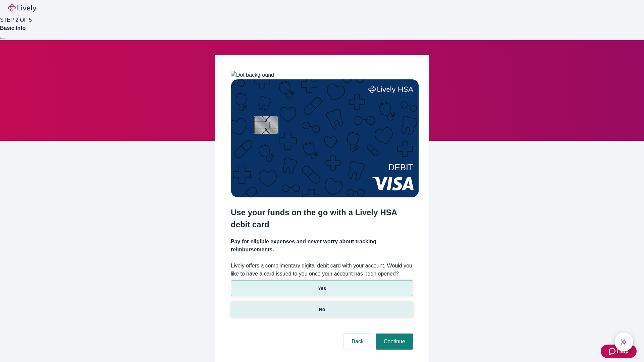 The width and height of the screenshot is (644, 362). Describe the element at coordinates (624, 342) in the screenshot. I see `button: chat` at that location.